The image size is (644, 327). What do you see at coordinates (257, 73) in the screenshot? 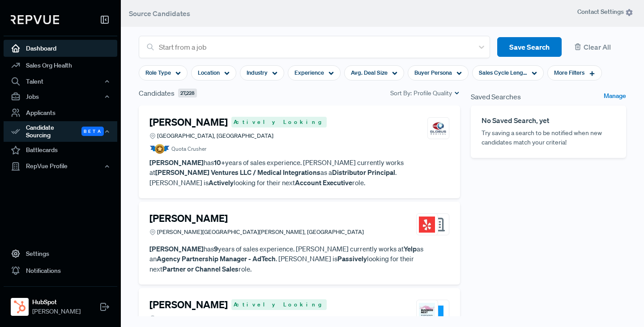
I see `span: Industry` at bounding box center [257, 73].